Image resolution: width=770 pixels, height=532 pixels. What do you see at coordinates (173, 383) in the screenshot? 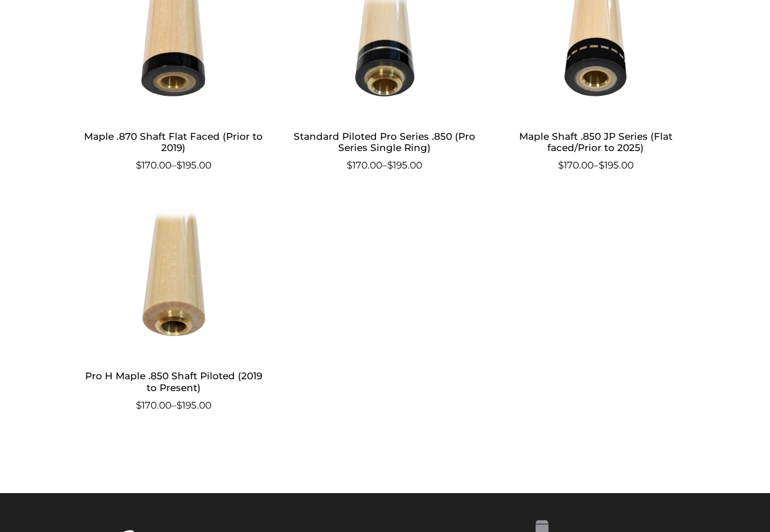
I see `h2: Pro H Maple .850 Shaft Piloted (2019 to Present)` at bounding box center [173, 383].